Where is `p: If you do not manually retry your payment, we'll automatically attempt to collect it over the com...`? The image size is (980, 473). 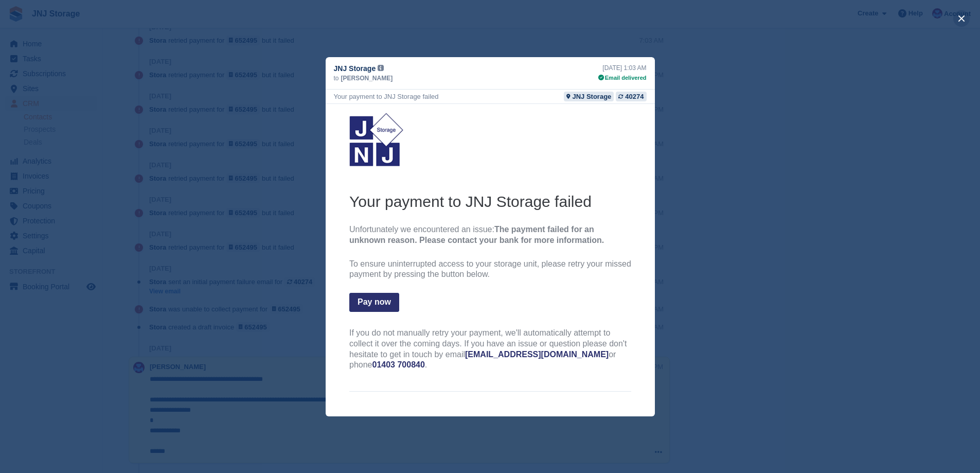
p: If you do not manually retry your payment, we'll automatically attempt to collect it over the com... is located at coordinates (164, 245).